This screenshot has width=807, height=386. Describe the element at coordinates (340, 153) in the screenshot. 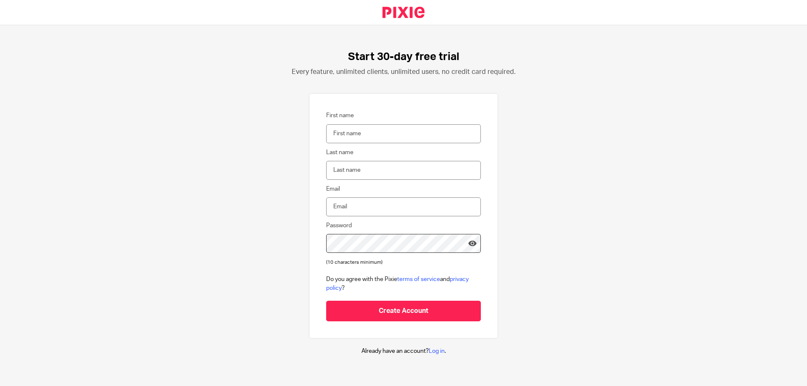

I see `label: Last name` at that location.